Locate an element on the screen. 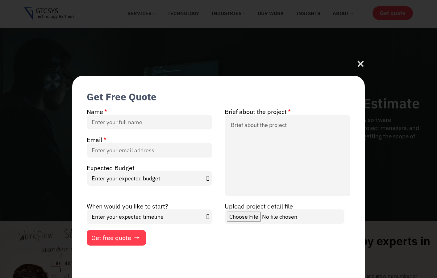  label: Expected Budget is located at coordinates (110, 168).